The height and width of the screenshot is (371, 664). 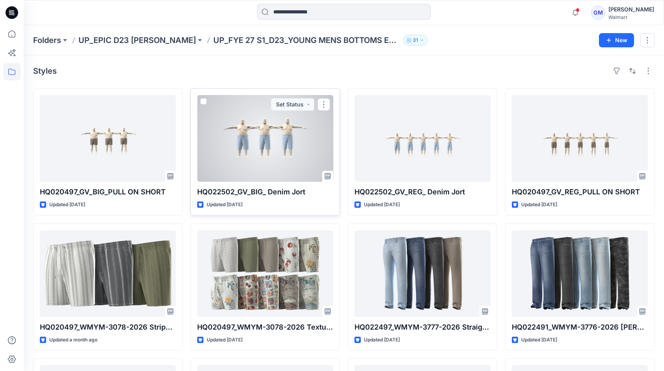 I want to click on a: Folders, so click(x=47, y=40).